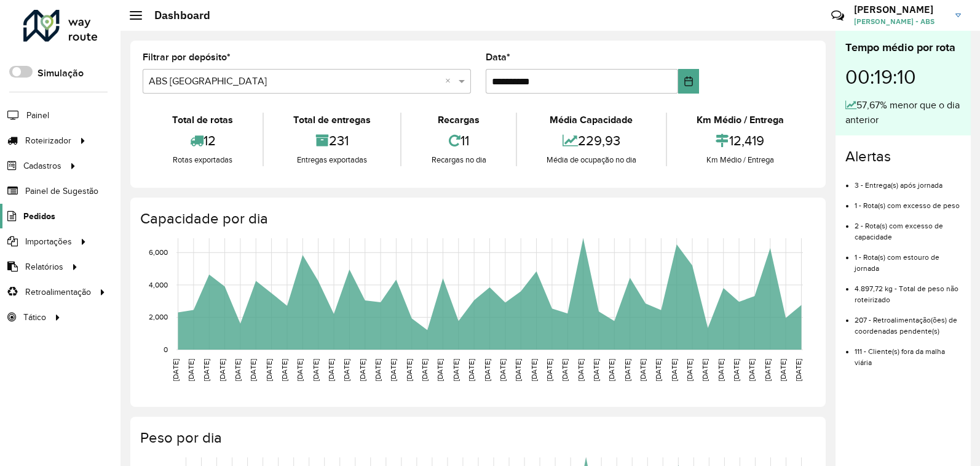 Image resolution: width=980 pixels, height=466 pixels. What do you see at coordinates (158, 317) in the screenshot?
I see `text: 2,000` at bounding box center [158, 317].